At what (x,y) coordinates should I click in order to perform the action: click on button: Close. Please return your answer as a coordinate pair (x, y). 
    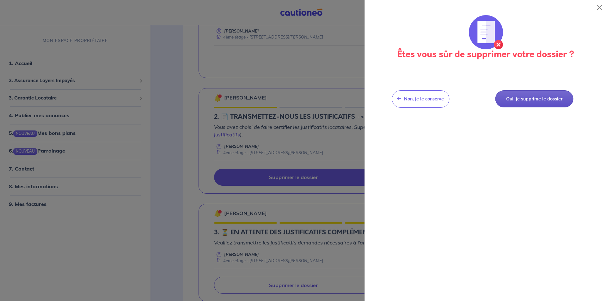
    Looking at the image, I should click on (599, 8).